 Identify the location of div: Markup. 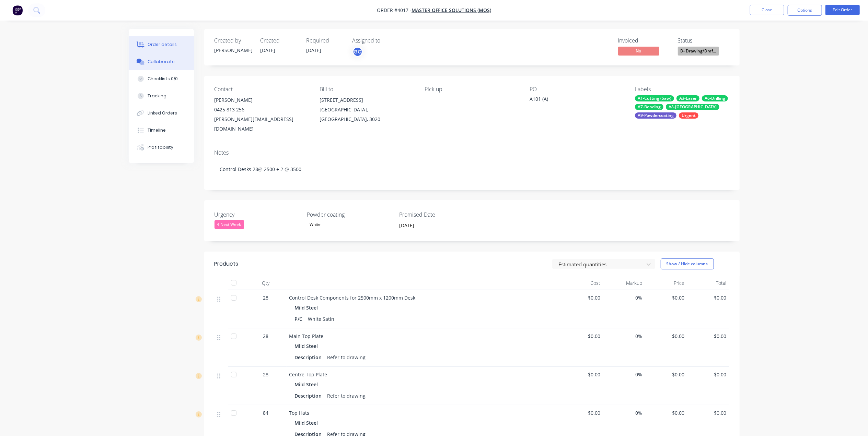
(624, 283).